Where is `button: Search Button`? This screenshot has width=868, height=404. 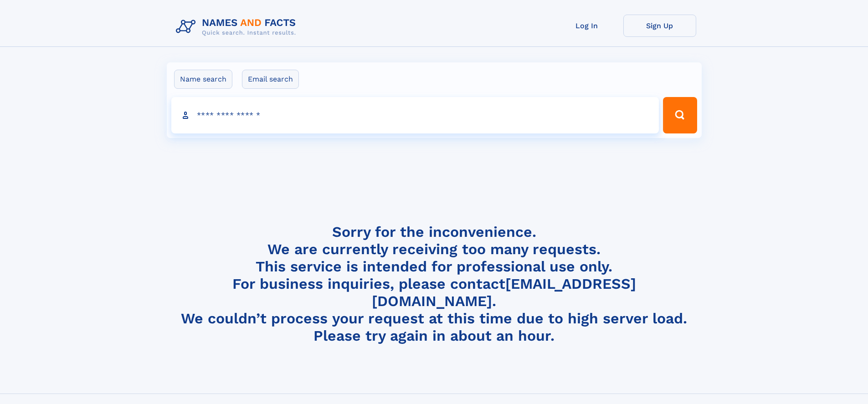 button: Search Button is located at coordinates (679, 116).